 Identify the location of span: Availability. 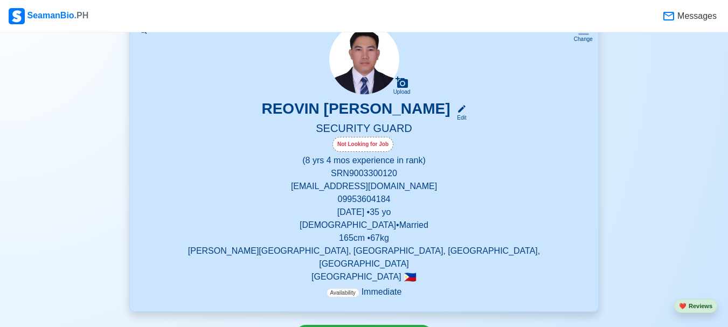
(343, 293).